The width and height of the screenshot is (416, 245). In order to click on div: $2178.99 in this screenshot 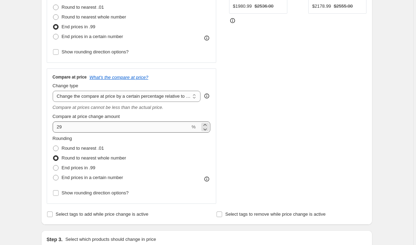, I will do `click(321, 6)`.